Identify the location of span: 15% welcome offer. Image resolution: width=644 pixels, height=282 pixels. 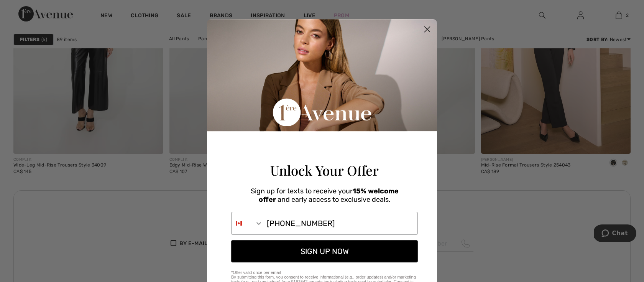
(328, 195).